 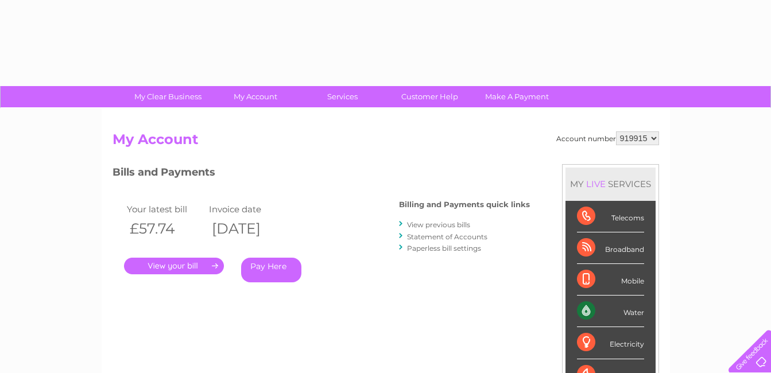 What do you see at coordinates (610, 343) in the screenshot?
I see `div: Electricity` at bounding box center [610, 343].